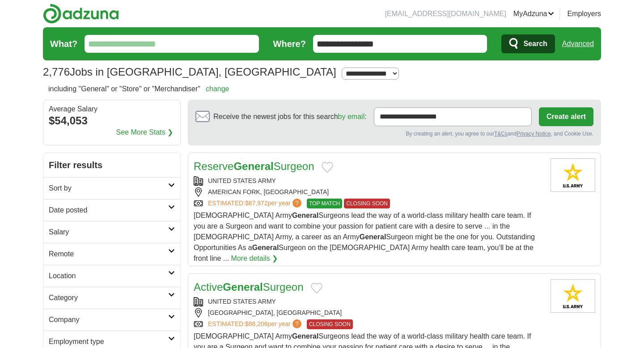 Image resolution: width=644 pixels, height=348 pixels. What do you see at coordinates (108, 188) in the screenshot?
I see `h2: Sort by` at bounding box center [108, 188].